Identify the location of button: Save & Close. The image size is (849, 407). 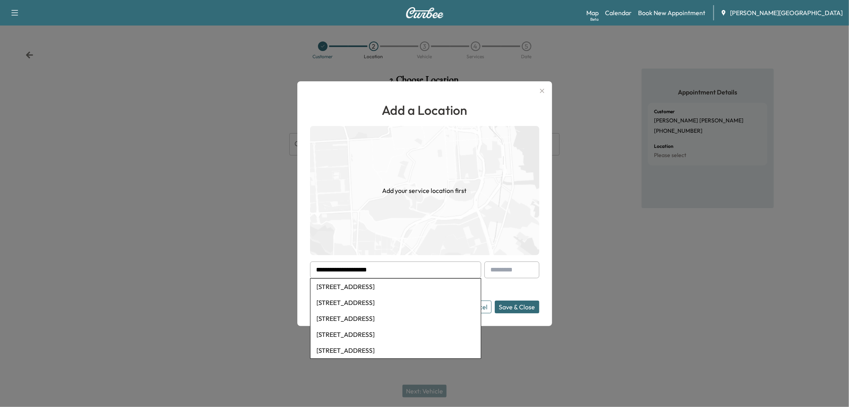
(517, 307).